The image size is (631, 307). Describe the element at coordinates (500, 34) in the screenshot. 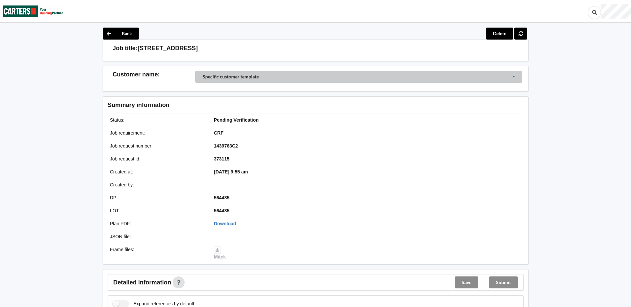

I see `button: Delete` at that location.